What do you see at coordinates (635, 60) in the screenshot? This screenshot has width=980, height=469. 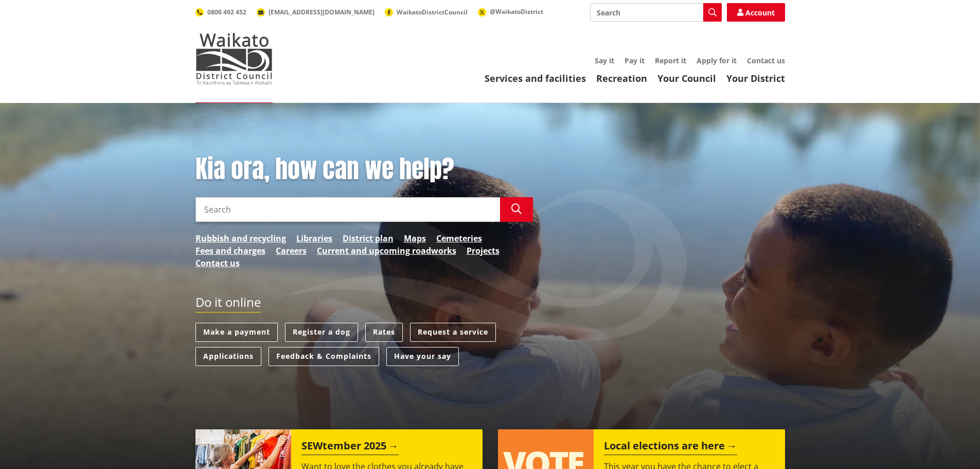 I see `a: Pay it` at bounding box center [635, 60].